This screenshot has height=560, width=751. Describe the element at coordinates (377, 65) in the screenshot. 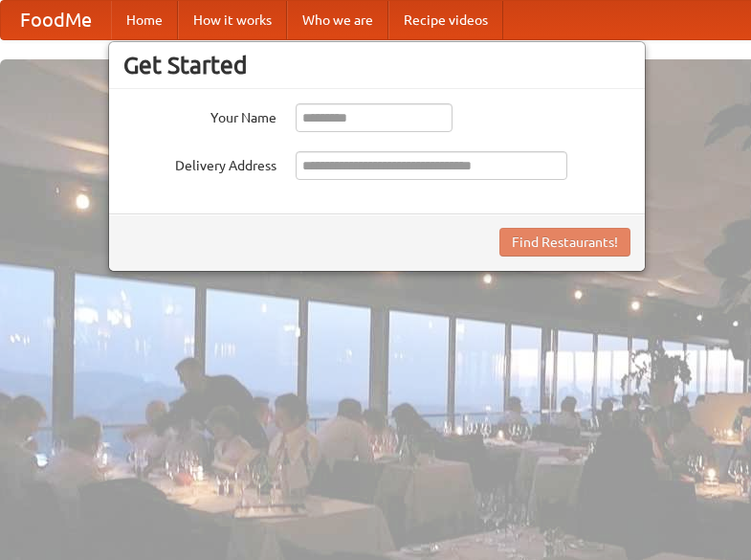

I see `h3: Get Started` at that location.